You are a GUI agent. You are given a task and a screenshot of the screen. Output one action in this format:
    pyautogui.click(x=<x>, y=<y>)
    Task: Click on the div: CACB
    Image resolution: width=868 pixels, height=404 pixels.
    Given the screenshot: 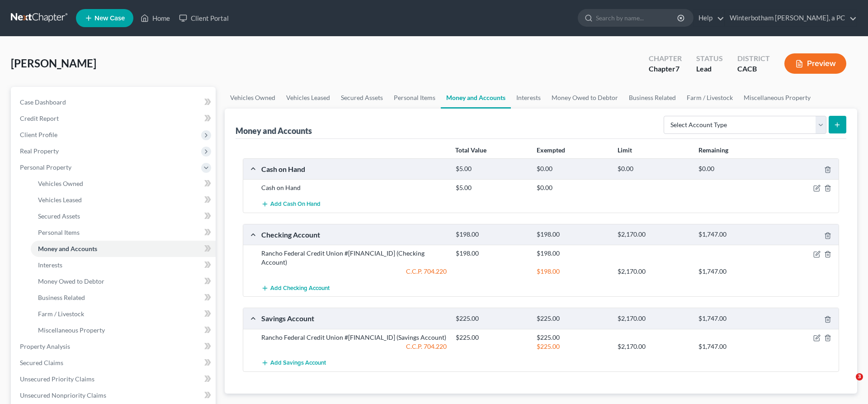 What is the action you would take?
    pyautogui.click(x=754, y=68)
    